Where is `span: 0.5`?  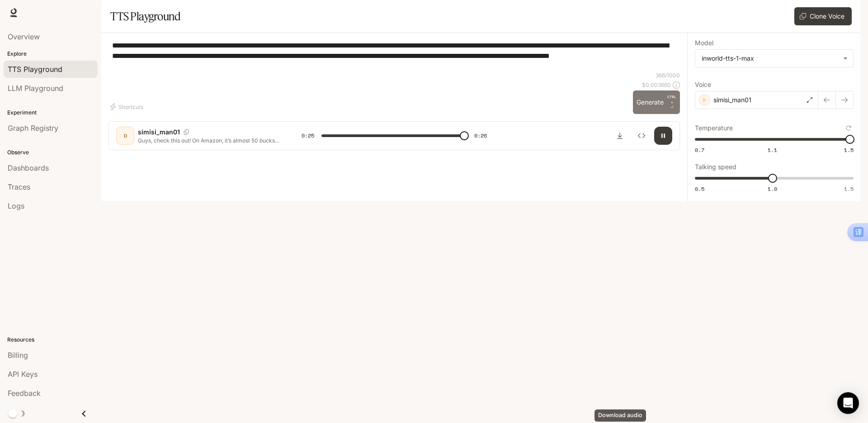
span: 0.5 is located at coordinates (699, 189).